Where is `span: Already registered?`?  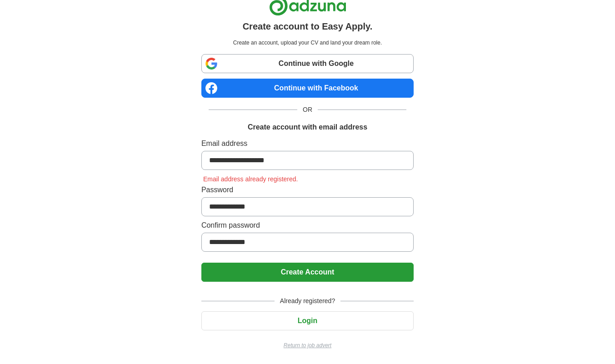
span: Already registered? is located at coordinates (307, 301).